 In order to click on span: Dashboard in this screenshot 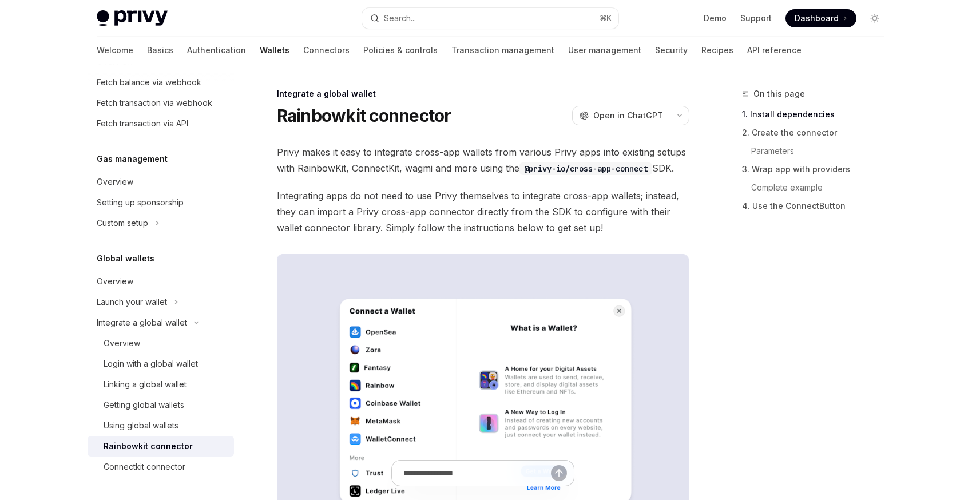, I will do `click(817, 19)`.